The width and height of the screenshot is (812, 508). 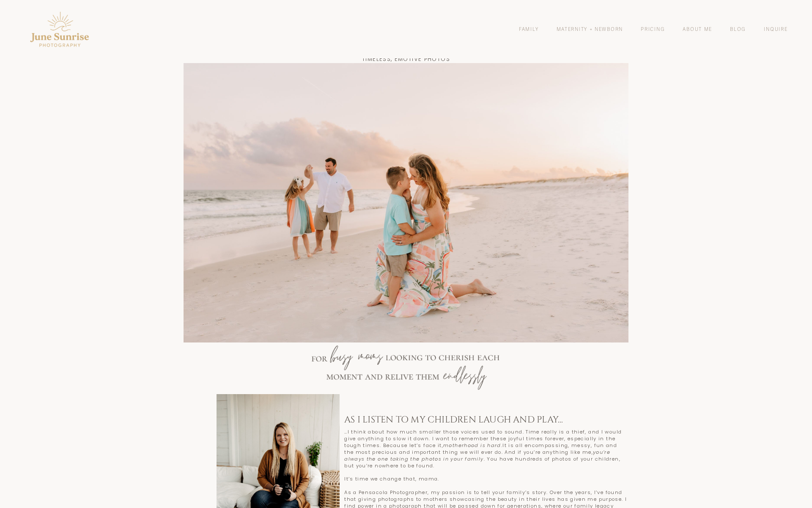 What do you see at coordinates (590, 29) in the screenshot?
I see `a: Maternity + Newborn` at bounding box center [590, 29].